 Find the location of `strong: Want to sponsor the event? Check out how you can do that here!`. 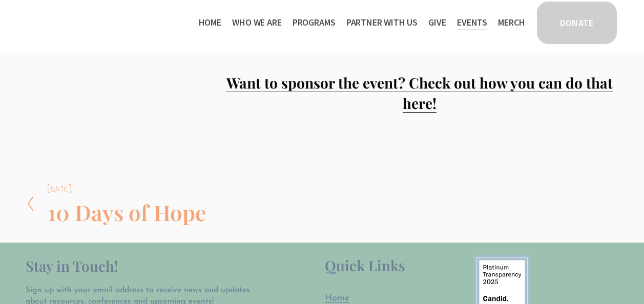

strong: Want to sponsor the event? Check out how you can do that here! is located at coordinates (420, 93).